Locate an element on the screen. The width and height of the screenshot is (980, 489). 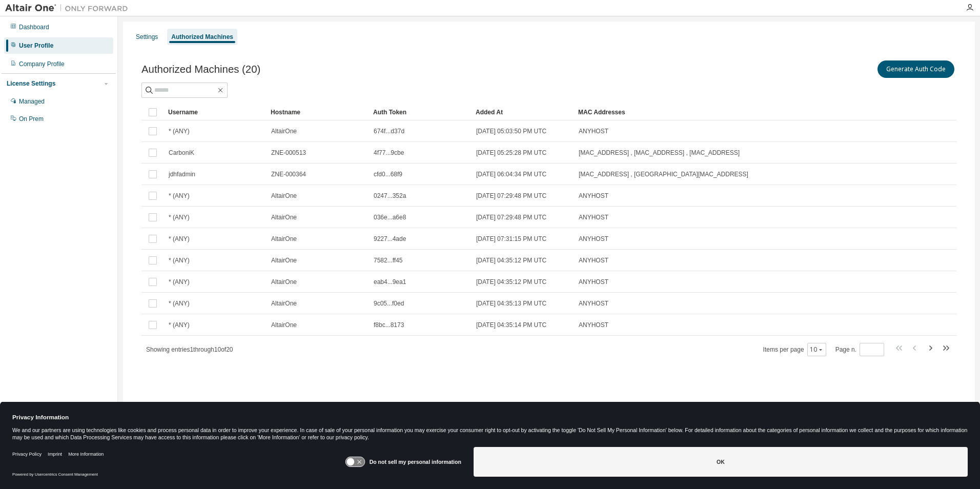
div: Authorized Machines is located at coordinates (202, 37).